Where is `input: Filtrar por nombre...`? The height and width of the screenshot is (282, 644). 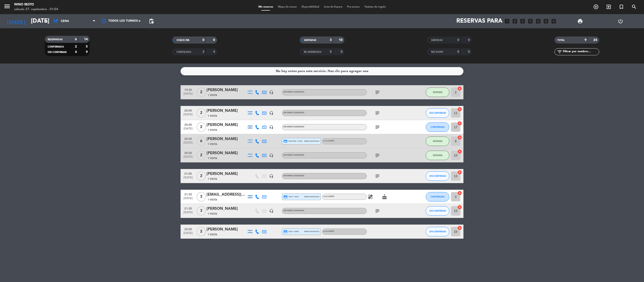 input: Filtrar por nombre... is located at coordinates (581, 52).